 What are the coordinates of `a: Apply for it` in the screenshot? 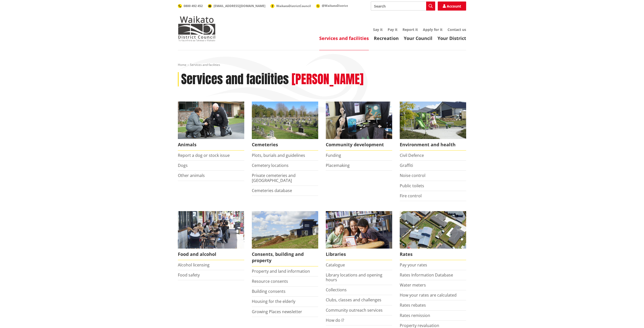 It's located at (433, 29).